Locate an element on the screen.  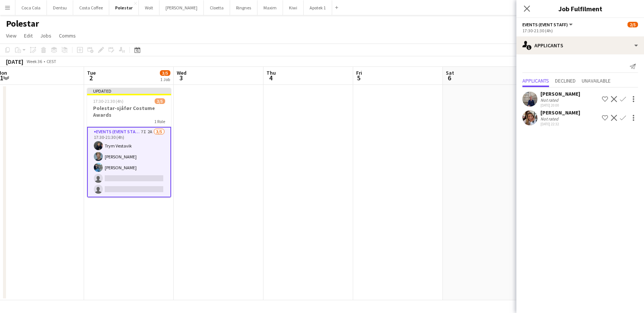
span: Thu is located at coordinates (271, 73).